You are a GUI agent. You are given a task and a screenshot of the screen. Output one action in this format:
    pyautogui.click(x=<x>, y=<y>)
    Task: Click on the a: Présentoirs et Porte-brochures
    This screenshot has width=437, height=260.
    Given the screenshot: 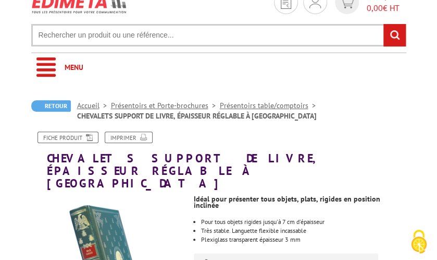 What is the action you would take?
    pyautogui.click(x=165, y=105)
    